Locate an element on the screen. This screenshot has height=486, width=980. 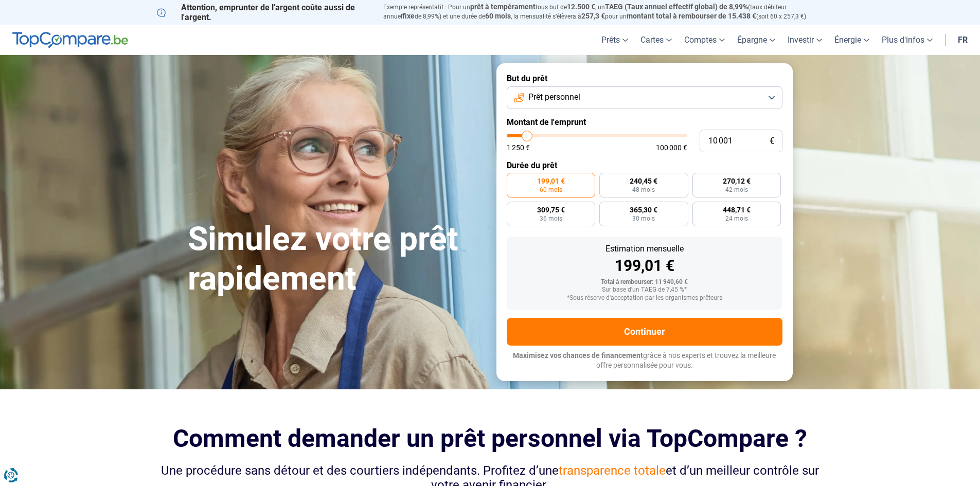
span: 309,75 € is located at coordinates (551, 210).